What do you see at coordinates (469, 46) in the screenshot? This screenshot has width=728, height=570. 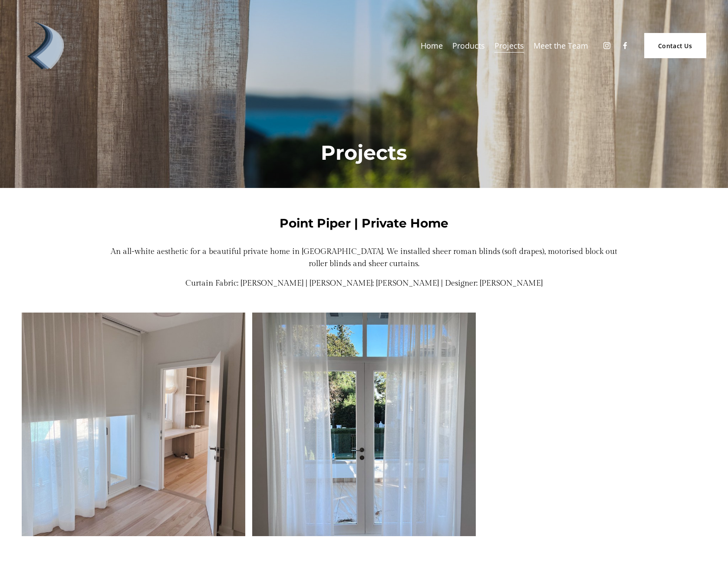 I see `a: folder dropdown` at bounding box center [469, 46].